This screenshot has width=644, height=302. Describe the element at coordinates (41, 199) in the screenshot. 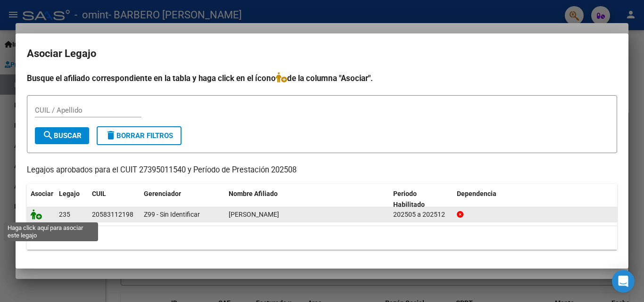

I see `datatable-header-cell: Asociar` at that location.